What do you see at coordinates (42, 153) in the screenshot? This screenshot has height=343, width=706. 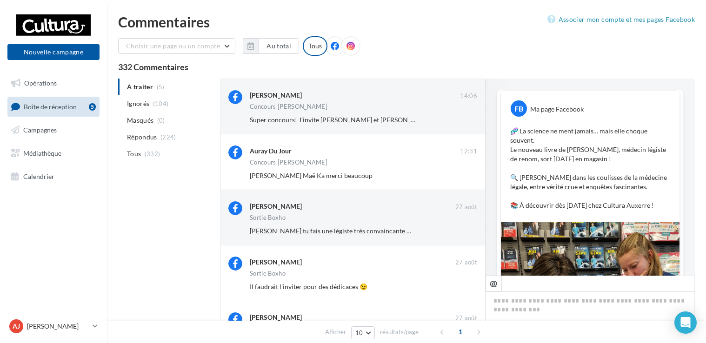 I see `span: Médiathèque` at bounding box center [42, 153].